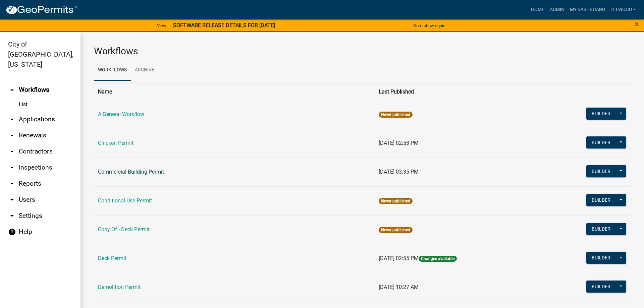 Image resolution: width=644 pixels, height=308 pixels. What do you see at coordinates (12, 232) in the screenshot?
I see `i: help` at bounding box center [12, 232].